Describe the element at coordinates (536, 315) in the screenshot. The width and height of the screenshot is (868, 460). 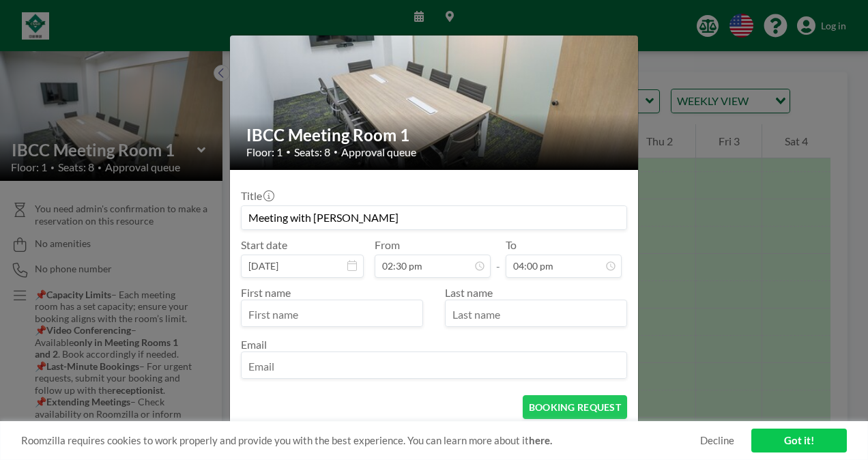
I see `input: Last name` at that location.